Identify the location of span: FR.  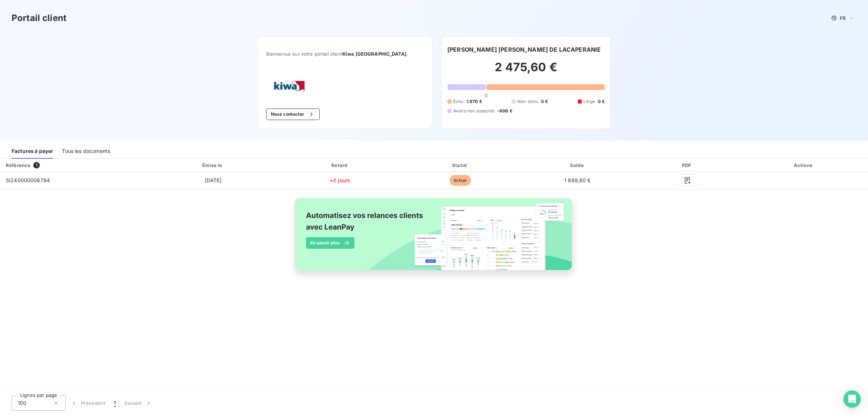
(842, 18).